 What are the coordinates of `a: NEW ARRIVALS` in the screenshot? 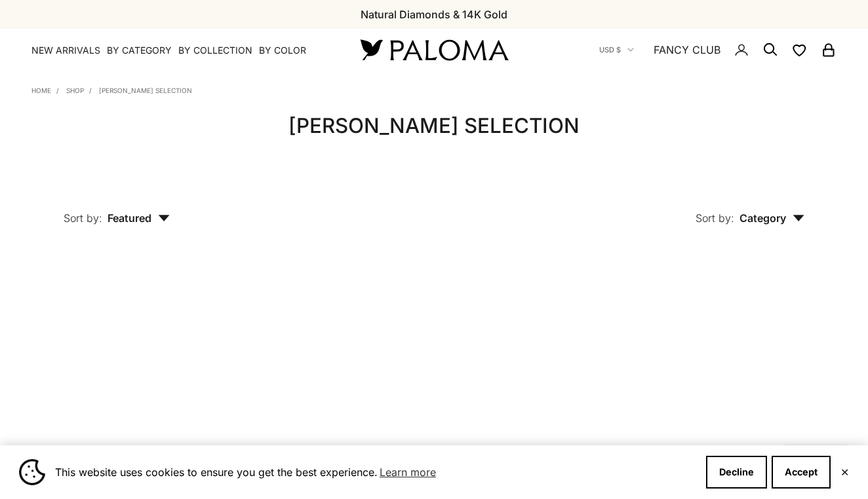 It's located at (65, 51).